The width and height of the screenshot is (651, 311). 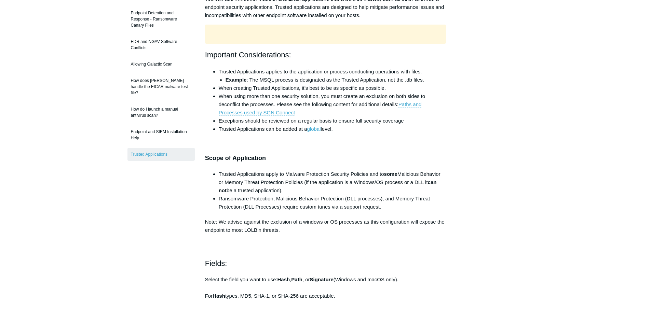 What do you see at coordinates (333, 203) in the screenshot?
I see `li: Ransomware Protection, Malicious Behavior Protection (DLL processes), and Memory Threat Protectio...` at bounding box center [333, 203].